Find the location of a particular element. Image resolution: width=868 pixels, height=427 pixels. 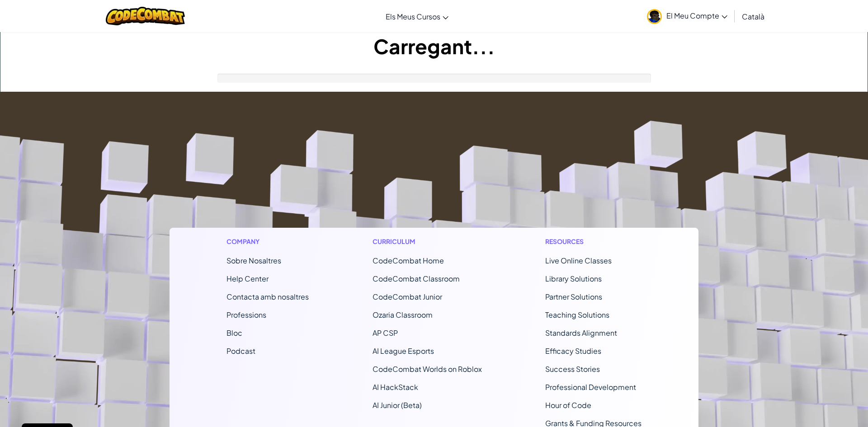

a: Hour of Code is located at coordinates (568, 405).